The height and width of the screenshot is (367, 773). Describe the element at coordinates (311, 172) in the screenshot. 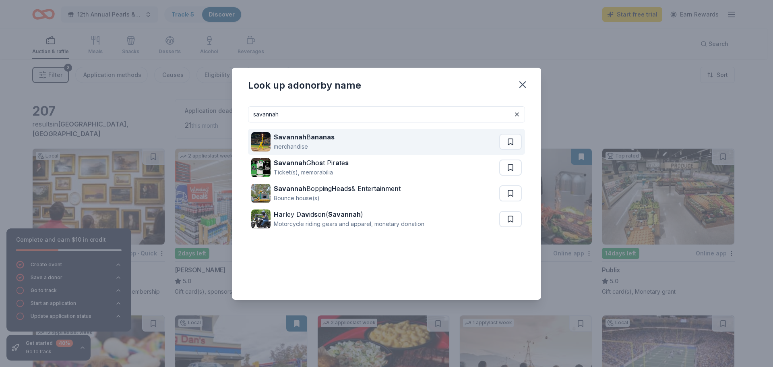

I see `div: Ticket(s), memorabilia` at that location.